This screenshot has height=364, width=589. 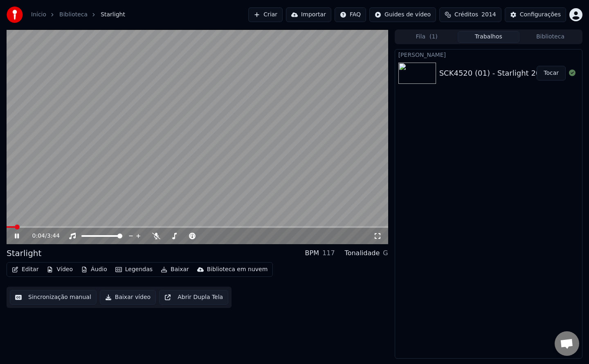 What do you see at coordinates (38, 236) in the screenshot?
I see `span: 0:04` at bounding box center [38, 236].